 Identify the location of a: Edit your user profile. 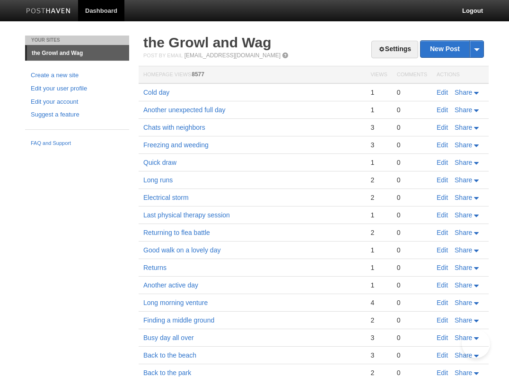
(77, 88).